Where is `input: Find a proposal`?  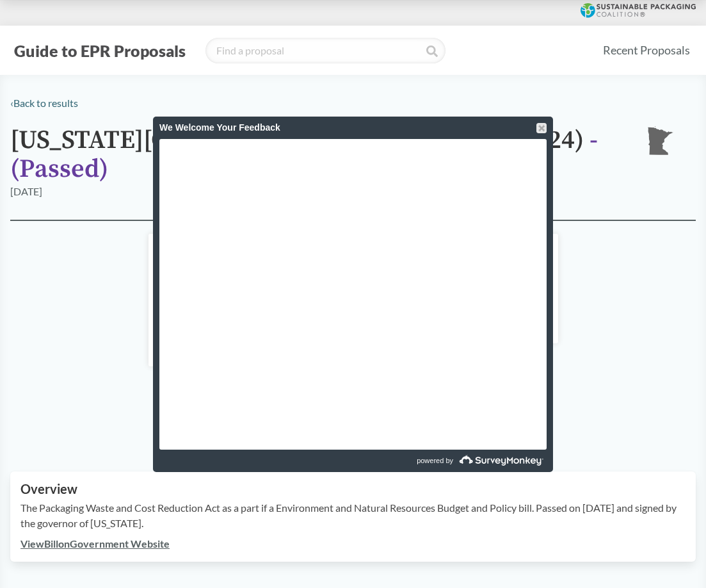
input: Find a proposal is located at coordinates (325, 51).